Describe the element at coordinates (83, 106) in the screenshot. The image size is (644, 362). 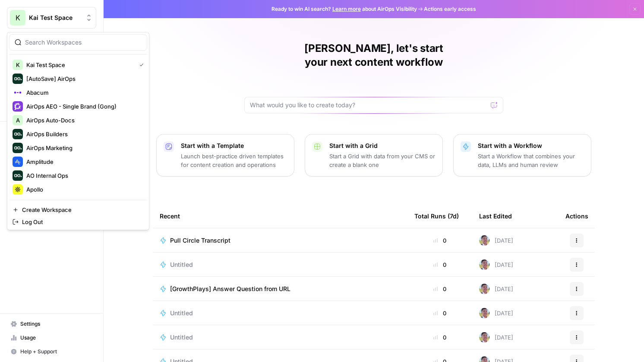
I see `span: AirOps AEO - Single Brand (Gong)` at that location.